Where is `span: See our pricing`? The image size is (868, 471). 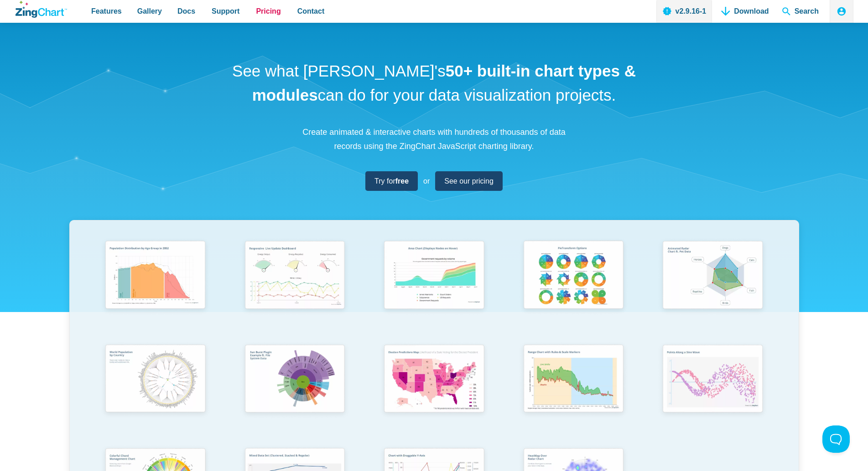
span: See our pricing is located at coordinates (468, 181).